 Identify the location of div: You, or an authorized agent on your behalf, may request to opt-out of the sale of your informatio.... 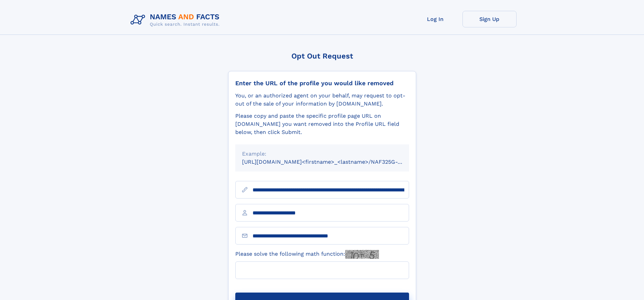
(322, 100).